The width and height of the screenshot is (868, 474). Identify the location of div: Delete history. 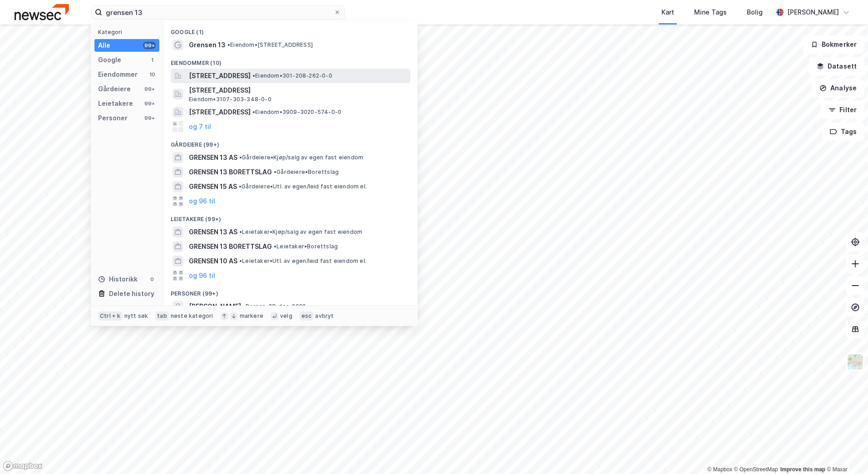
(132, 294).